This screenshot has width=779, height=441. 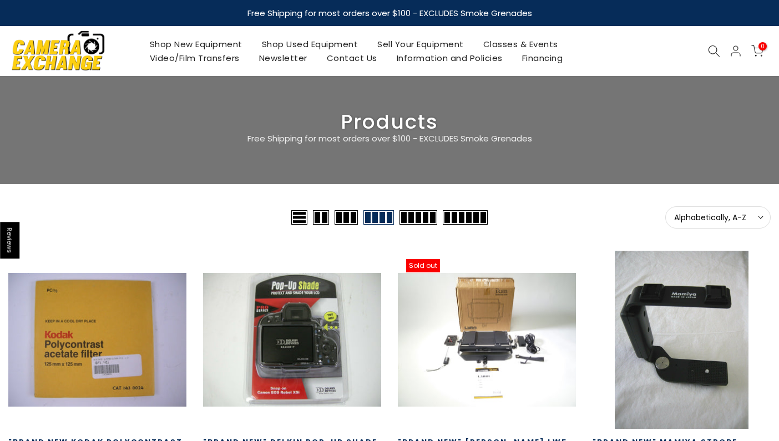 What do you see at coordinates (718, 217) in the screenshot?
I see `button: Alphabetically, A-Z` at bounding box center [718, 217].